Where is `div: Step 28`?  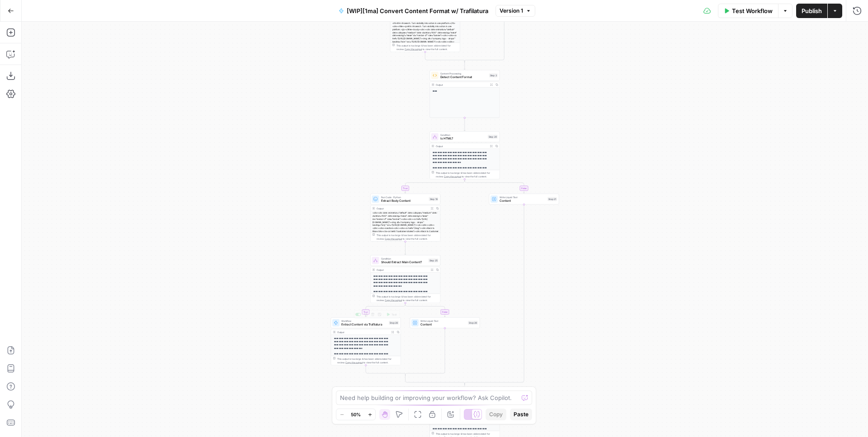 div: Step 28 is located at coordinates (394, 323).